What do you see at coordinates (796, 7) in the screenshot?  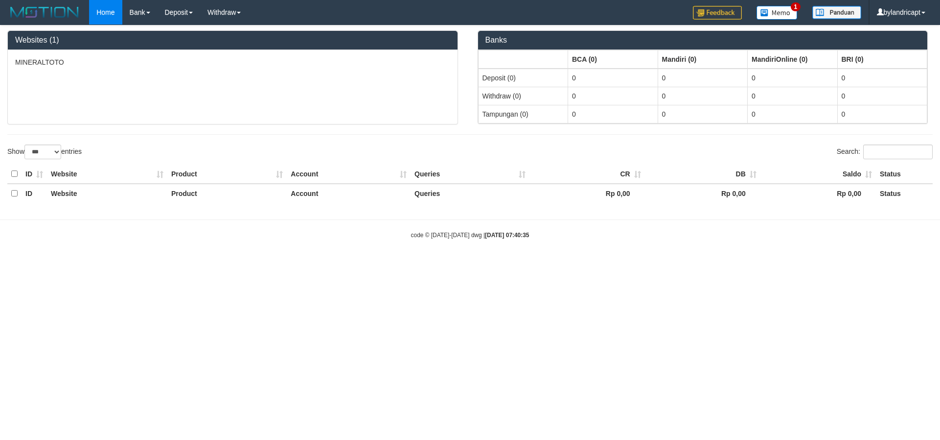 I see `span: 1` at bounding box center [796, 7].